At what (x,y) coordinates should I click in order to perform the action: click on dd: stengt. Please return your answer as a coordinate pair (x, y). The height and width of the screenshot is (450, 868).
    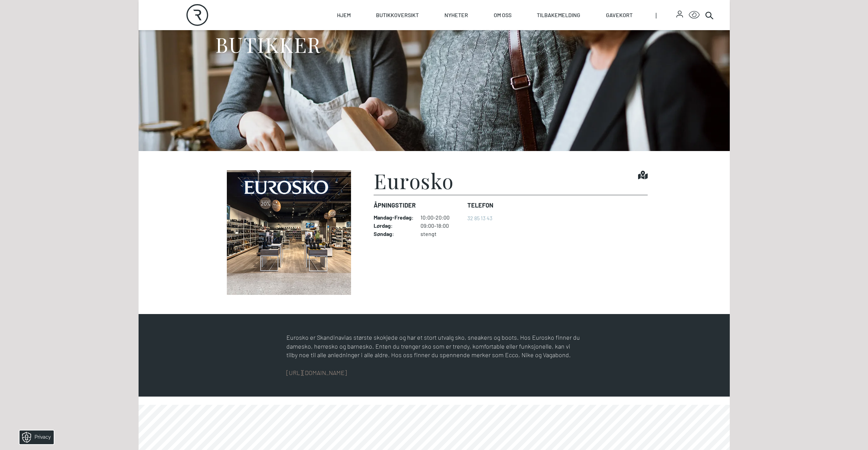
    Looking at the image, I should click on (441, 233).